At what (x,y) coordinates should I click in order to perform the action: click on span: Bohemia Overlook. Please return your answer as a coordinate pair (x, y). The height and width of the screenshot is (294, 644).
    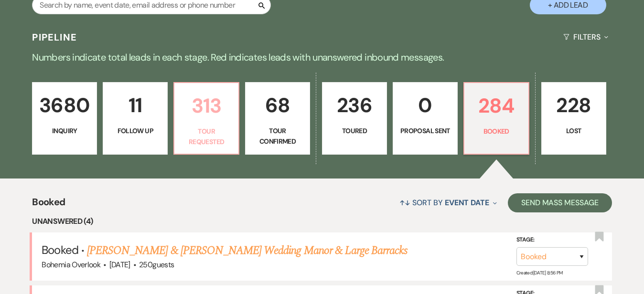
    Looking at the image, I should click on (71, 265).